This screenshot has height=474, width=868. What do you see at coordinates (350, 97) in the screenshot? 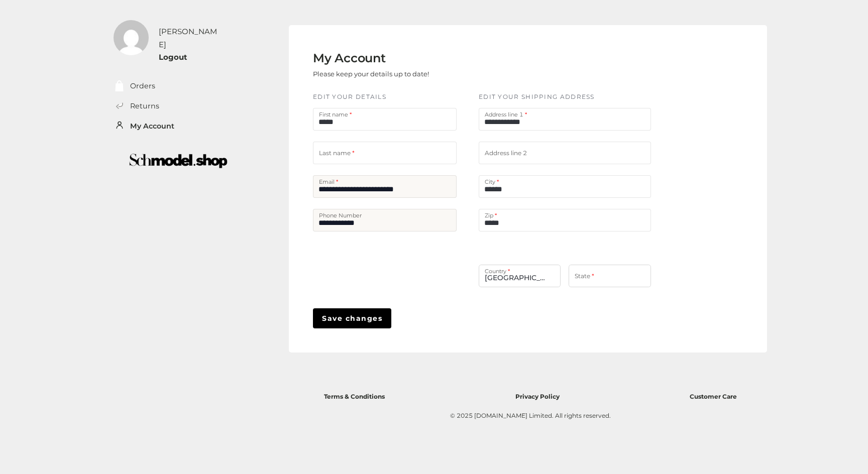
I see `label: EDIT YOUR DETAILS` at bounding box center [350, 97].